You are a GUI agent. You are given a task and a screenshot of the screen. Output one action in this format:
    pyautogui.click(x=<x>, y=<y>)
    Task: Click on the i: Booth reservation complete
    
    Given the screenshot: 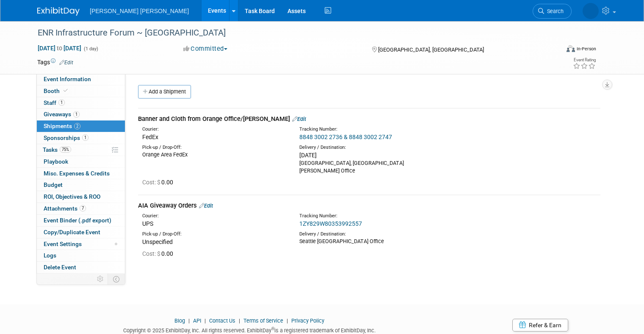 What is the action you would take?
    pyautogui.click(x=65, y=90)
    